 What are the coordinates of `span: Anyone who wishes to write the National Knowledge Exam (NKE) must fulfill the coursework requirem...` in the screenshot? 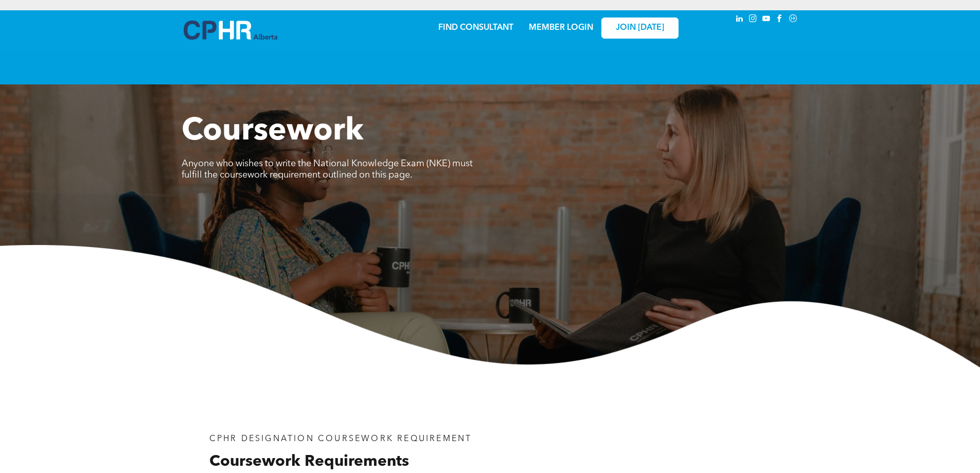 It's located at (327, 169).